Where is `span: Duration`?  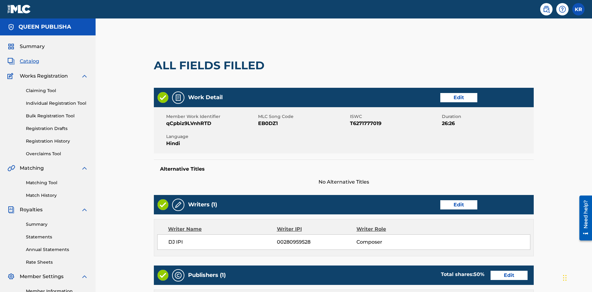
span: Duration is located at coordinates (487, 117).